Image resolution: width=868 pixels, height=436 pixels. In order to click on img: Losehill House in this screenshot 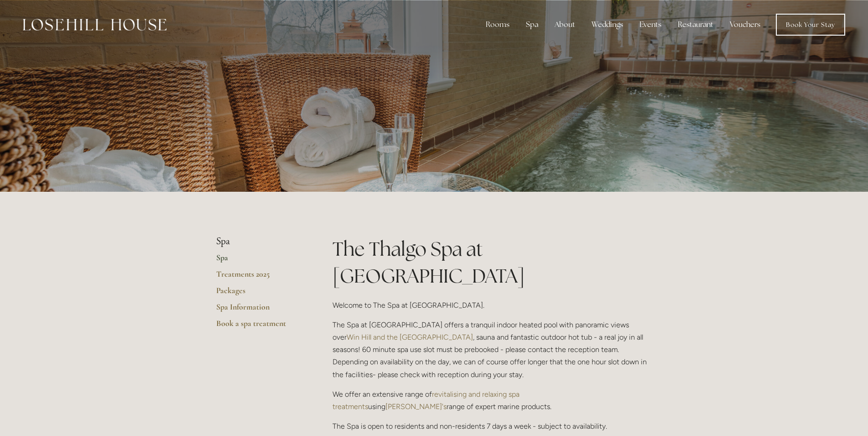, I will do `click(94, 24)`.